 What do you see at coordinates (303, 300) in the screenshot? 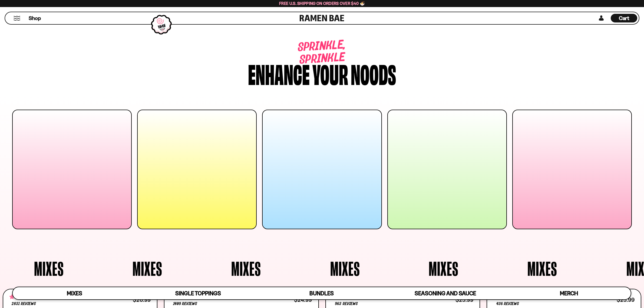
I see `div: $24.99` at bounding box center [303, 300].